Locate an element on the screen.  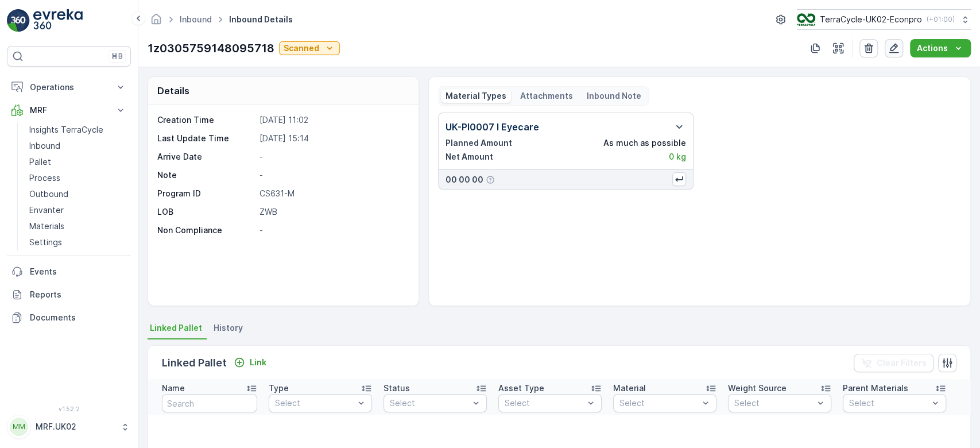
p: Inbound Note is located at coordinates (614, 96).